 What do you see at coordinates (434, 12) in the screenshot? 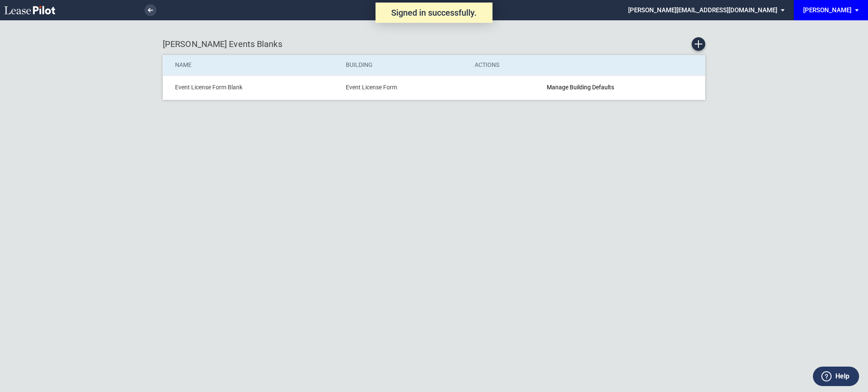
I see `div: Signed in successfully.` at bounding box center [434, 12].